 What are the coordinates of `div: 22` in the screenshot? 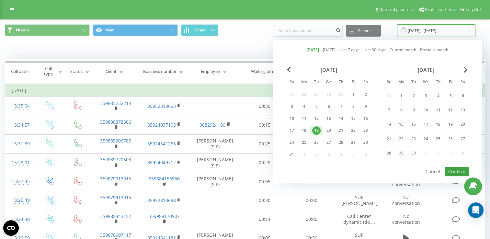 It's located at (401, 139).